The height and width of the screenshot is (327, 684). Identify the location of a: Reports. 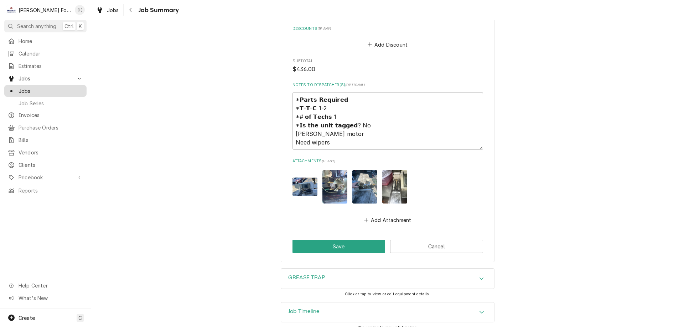
(45, 191).